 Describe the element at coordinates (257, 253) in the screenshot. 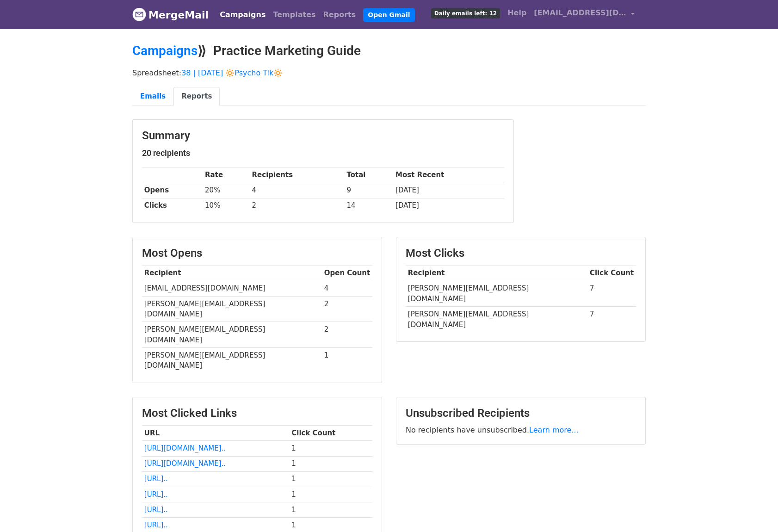

I see `h3: Most Opens` at that location.